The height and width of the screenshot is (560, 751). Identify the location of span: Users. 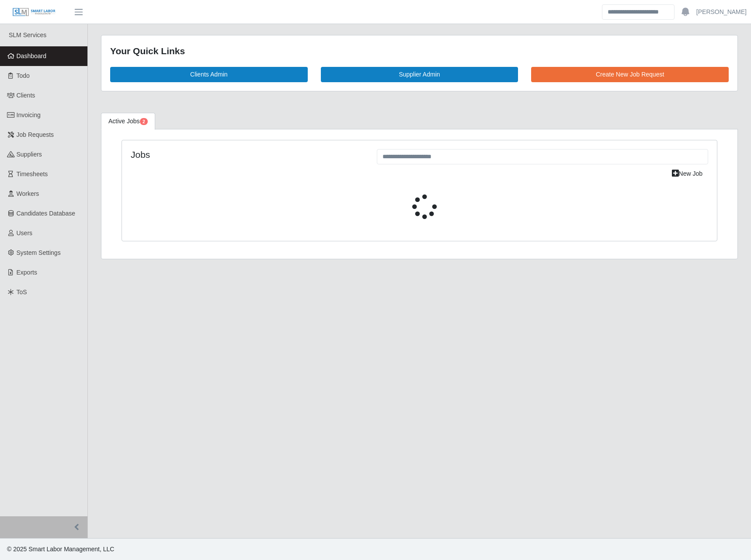
(25, 233).